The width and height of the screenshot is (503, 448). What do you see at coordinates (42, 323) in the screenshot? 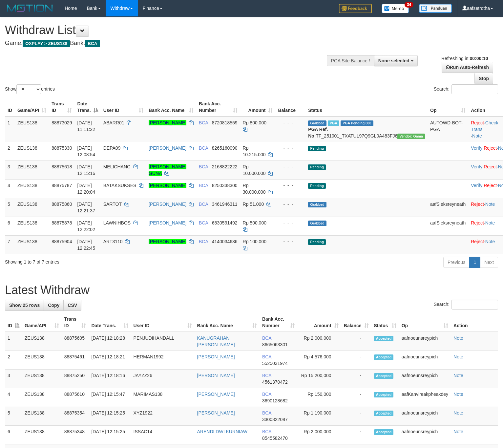
I see `th: Game/API: activate to sort column ascending` at bounding box center [42, 323].